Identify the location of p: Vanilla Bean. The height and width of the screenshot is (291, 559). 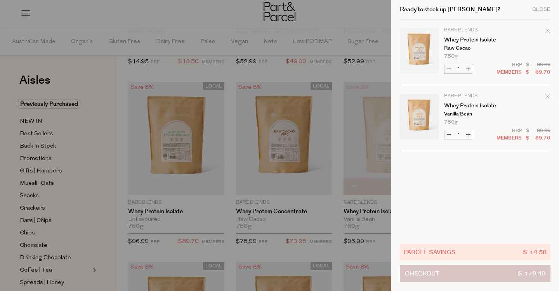
(474, 114).